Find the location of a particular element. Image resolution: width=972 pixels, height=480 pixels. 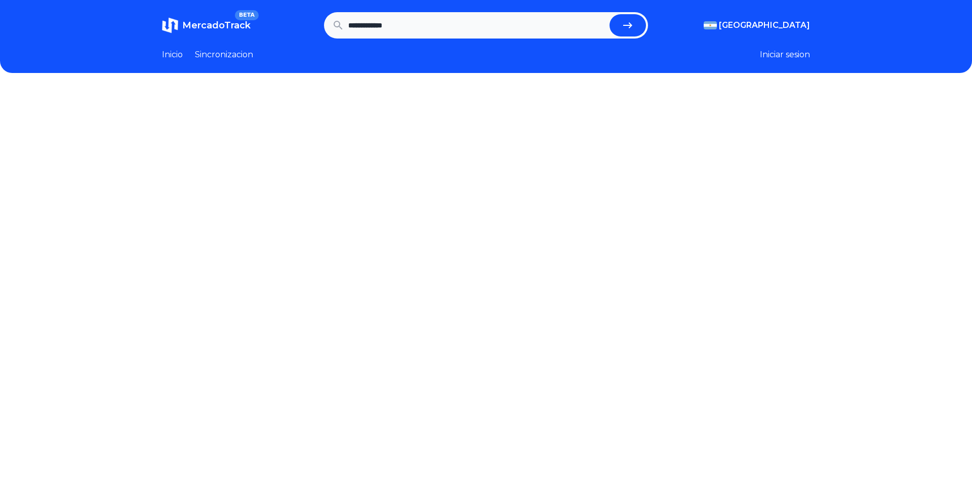

span: BETA is located at coordinates (247, 15).